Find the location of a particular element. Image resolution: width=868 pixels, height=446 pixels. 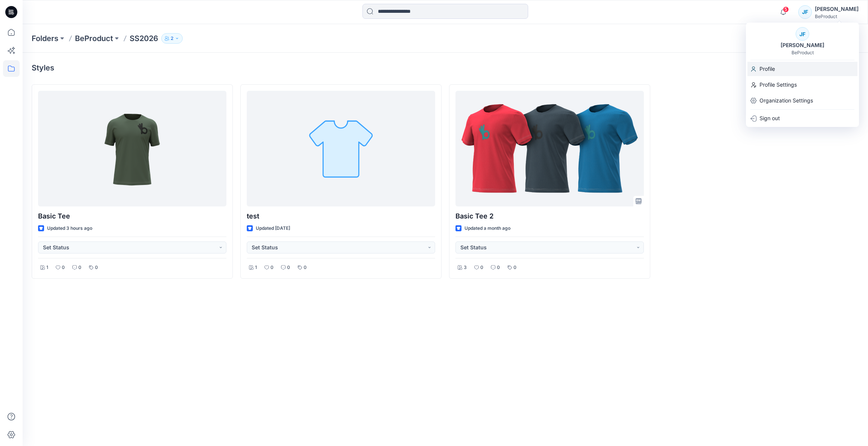

p: Profile is located at coordinates (767, 69).